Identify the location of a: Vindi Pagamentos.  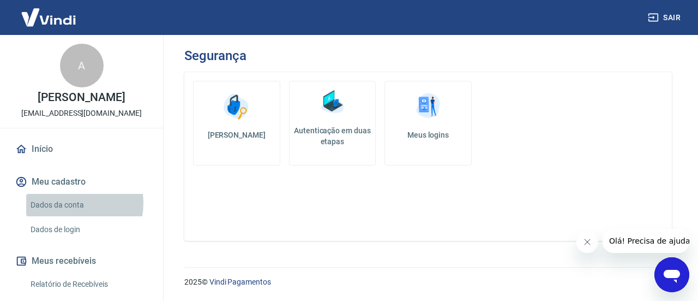
(240, 281).